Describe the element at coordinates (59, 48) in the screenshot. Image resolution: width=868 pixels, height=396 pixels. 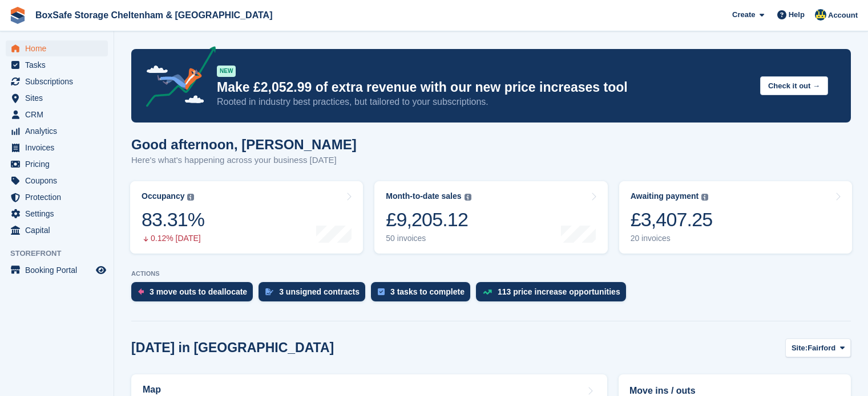
I see `span: Home` at that location.